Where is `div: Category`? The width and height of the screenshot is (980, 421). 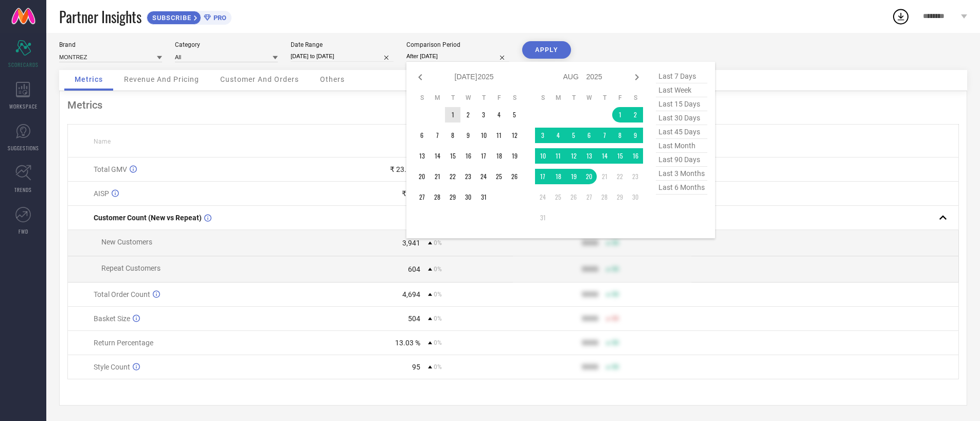 div: Category is located at coordinates (226, 45).